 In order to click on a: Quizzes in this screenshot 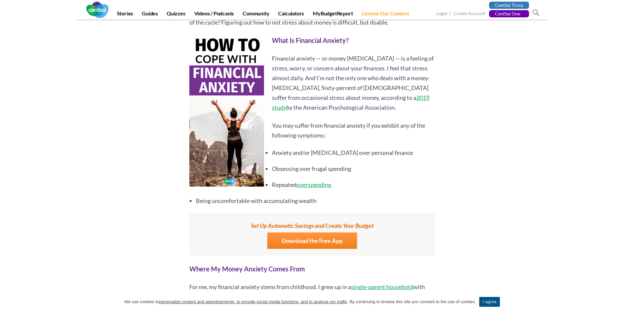, I will do `click(176, 15)`.